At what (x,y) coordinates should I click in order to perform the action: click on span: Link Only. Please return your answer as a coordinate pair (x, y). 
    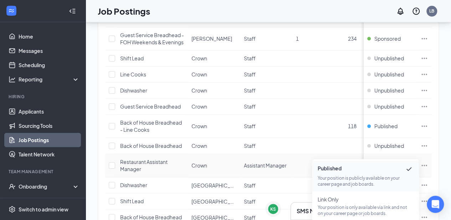
    Looking at the image, I should click on (365, 199).